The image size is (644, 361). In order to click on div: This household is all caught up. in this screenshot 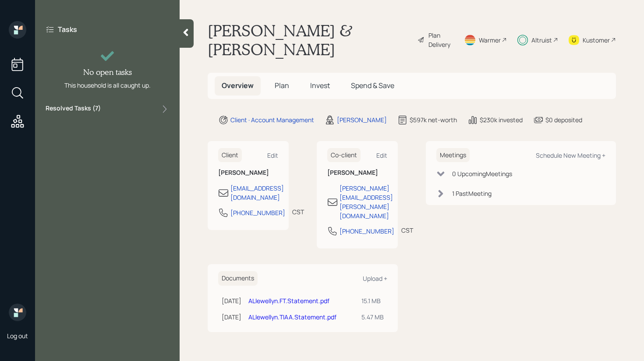, I will do `click(107, 85)`.